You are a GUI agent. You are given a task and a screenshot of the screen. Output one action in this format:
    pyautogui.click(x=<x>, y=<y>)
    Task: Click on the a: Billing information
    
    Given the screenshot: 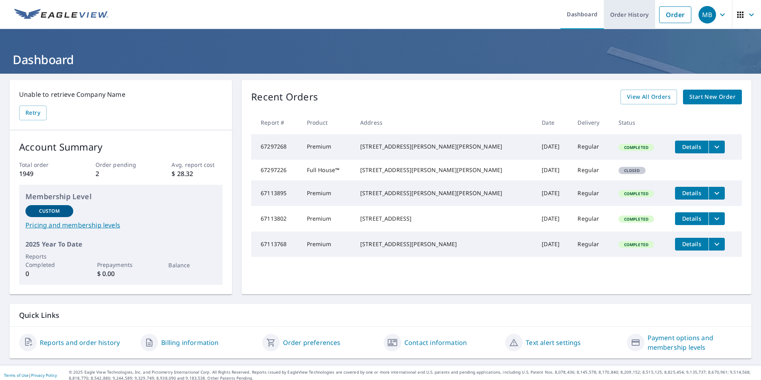 What is the action you would take?
    pyautogui.click(x=190, y=342)
    